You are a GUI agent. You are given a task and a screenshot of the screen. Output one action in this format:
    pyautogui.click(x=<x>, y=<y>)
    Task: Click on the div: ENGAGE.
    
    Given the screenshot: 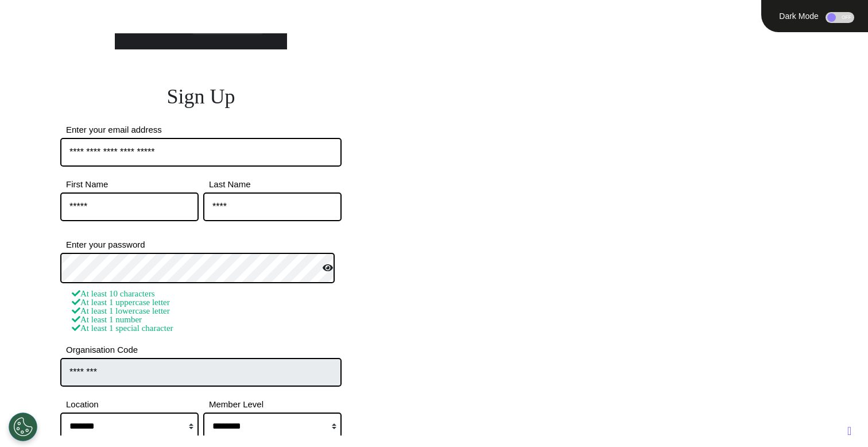 What is the action you would take?
    pyautogui.click(x=646, y=50)
    